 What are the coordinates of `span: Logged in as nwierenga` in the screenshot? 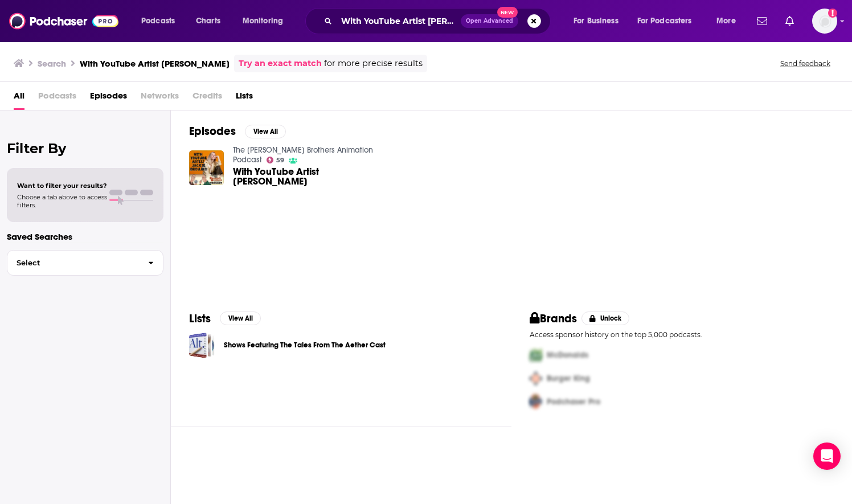 It's located at (825, 21).